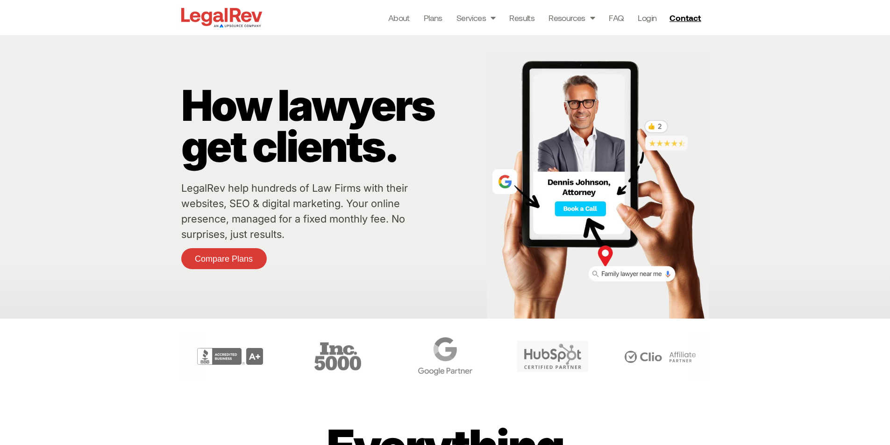  Describe the element at coordinates (476, 18) in the screenshot. I see `a: Services` at that location.